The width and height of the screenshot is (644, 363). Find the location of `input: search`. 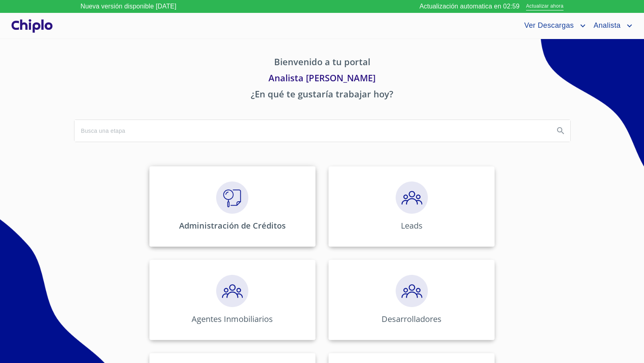

input: search is located at coordinates (311, 131).